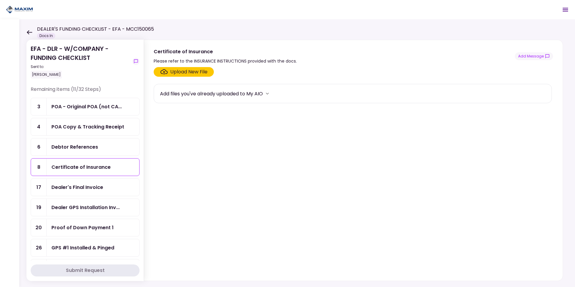 Image resolution: width=575 pixels, height=287 pixels. I want to click on a: 4POA Copy & Tracking Receipt, so click(85, 127).